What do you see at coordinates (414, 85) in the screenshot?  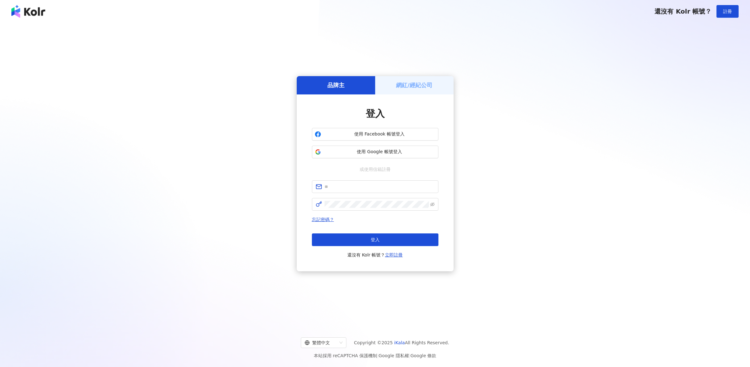 I see `h5: 網紅/經紀公司` at bounding box center [414, 85].